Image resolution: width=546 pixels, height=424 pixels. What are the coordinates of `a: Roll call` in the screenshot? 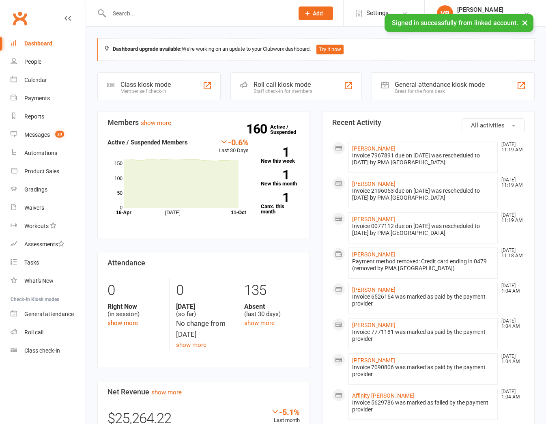 It's located at (48, 332).